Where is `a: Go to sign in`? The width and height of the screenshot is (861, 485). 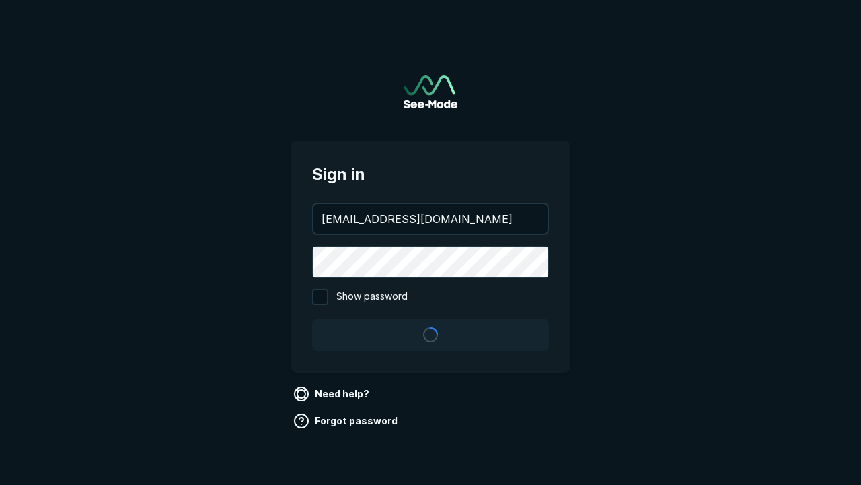
a: Go to sign in is located at coordinates (431, 92).